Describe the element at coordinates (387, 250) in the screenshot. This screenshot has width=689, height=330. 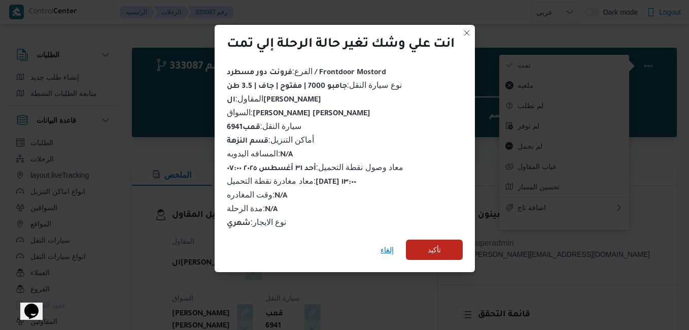
I see `button: إلغاء` at that location.